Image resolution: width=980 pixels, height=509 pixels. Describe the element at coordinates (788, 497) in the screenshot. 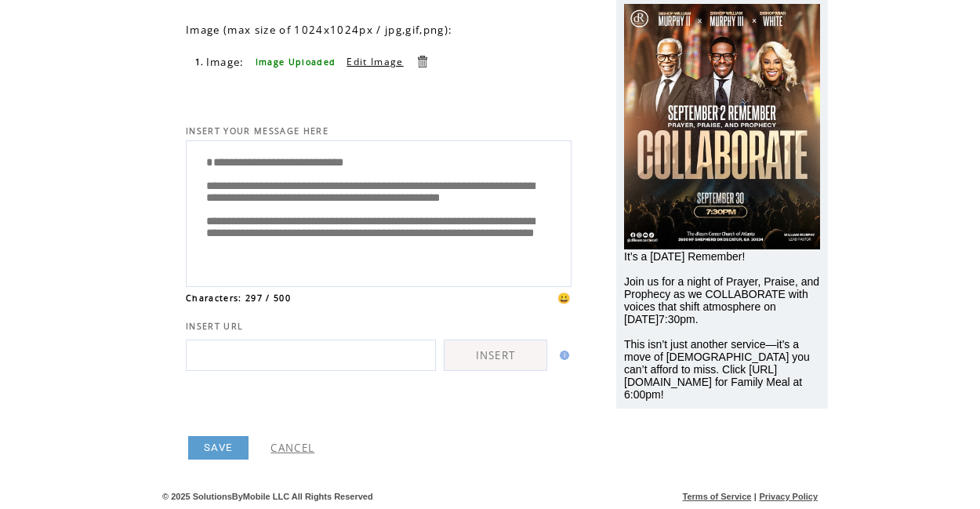

I see `a: Privacy Policy` at that location.